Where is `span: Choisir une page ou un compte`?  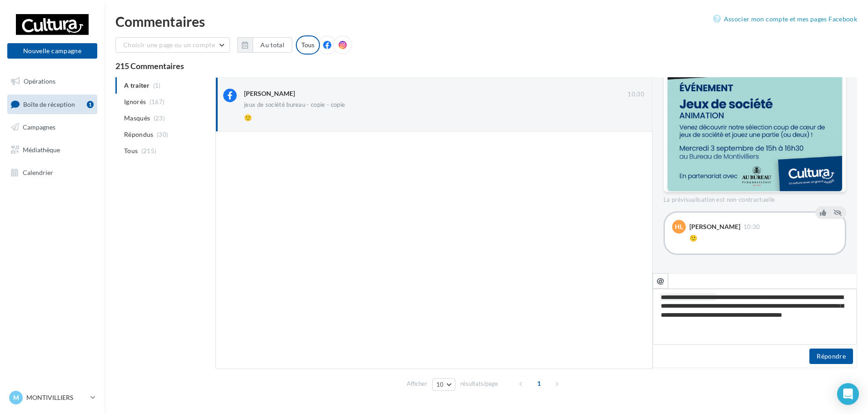
span: Choisir une page ou un compte is located at coordinates (169, 45).